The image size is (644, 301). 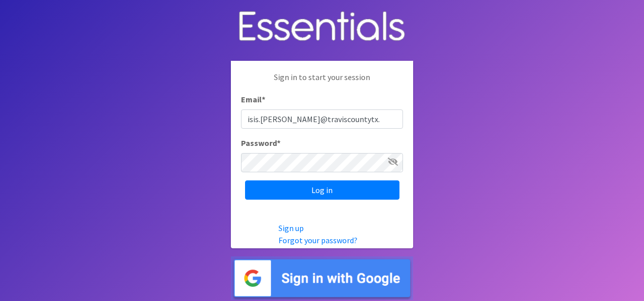 I want to click on a: Forgot your password?, so click(x=318, y=241).